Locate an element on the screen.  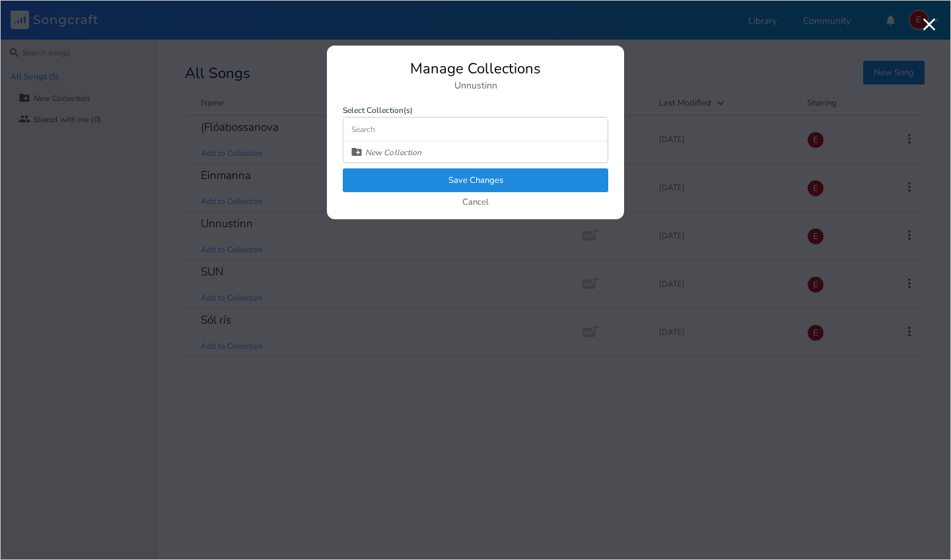
div: New Collection is located at coordinates (393, 152).